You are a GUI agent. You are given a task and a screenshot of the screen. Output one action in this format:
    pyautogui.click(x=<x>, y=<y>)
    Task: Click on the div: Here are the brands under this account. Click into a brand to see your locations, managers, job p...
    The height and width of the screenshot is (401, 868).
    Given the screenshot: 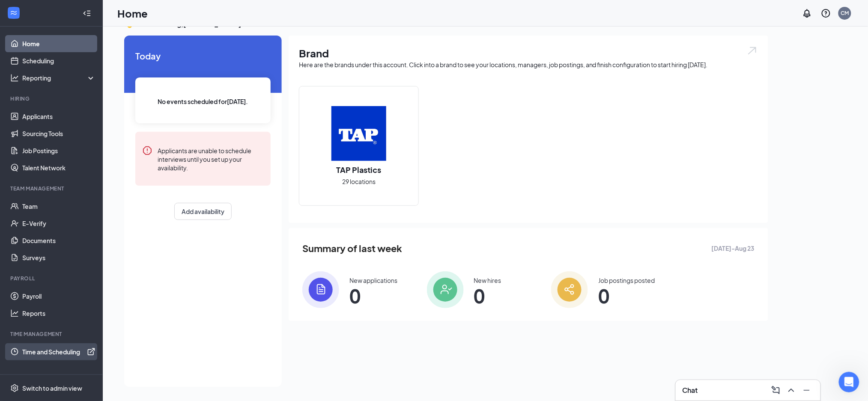 What is the action you would take?
    pyautogui.click(x=529, y=65)
    